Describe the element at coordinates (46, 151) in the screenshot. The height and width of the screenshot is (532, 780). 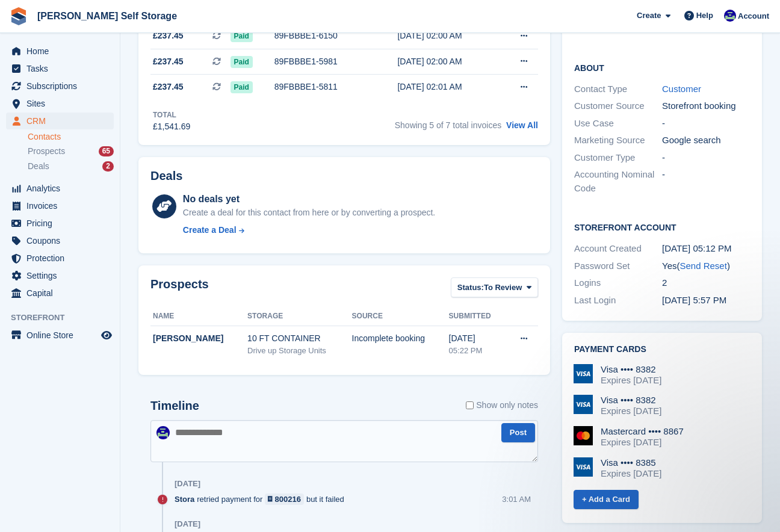
I see `span: Prospects` at that location.